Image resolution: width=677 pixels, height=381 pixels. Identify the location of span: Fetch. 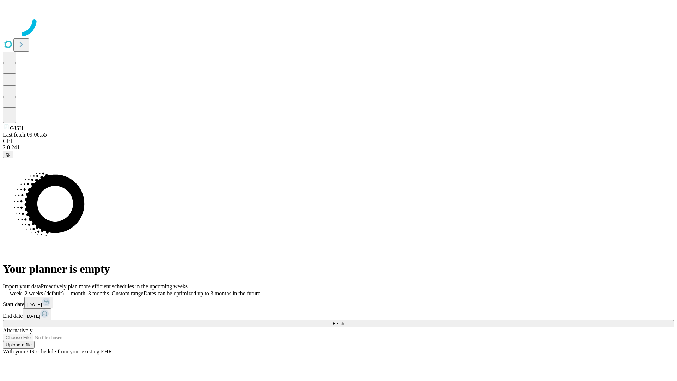
(338, 323).